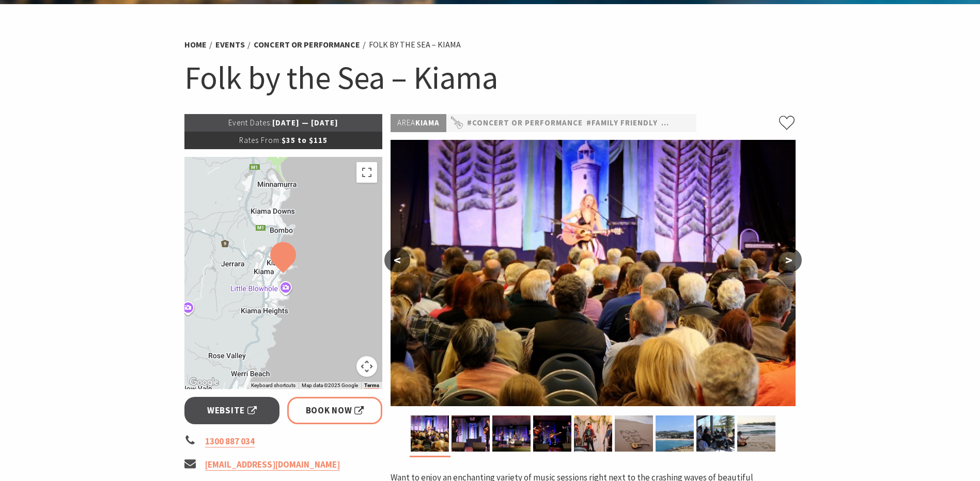  I want to click on a: #Family Friendly, so click(622, 123).